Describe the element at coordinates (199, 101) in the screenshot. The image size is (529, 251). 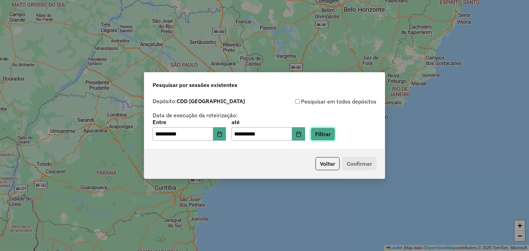
I see `label: Depósito:` at that location.